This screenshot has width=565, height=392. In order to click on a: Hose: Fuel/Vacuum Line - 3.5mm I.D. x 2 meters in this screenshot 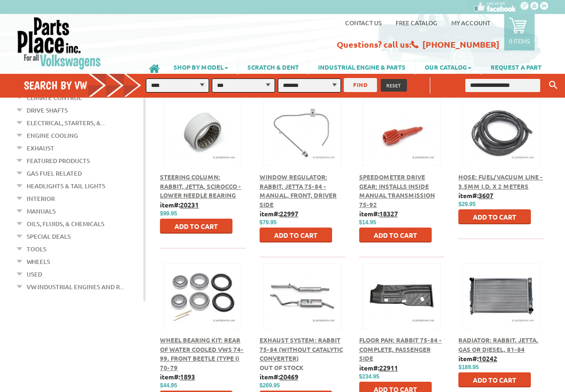, I will do `click(500, 181)`.